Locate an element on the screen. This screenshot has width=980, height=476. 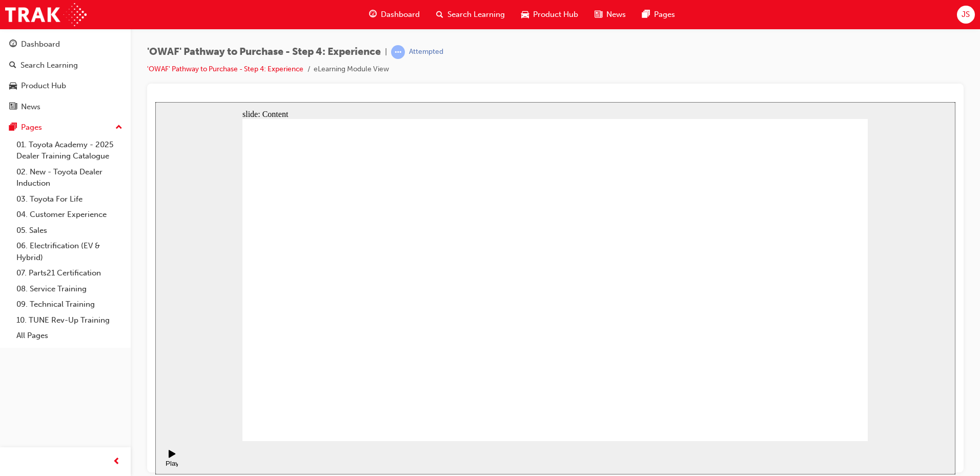
a: car-iconProduct Hub is located at coordinates (550, 14).